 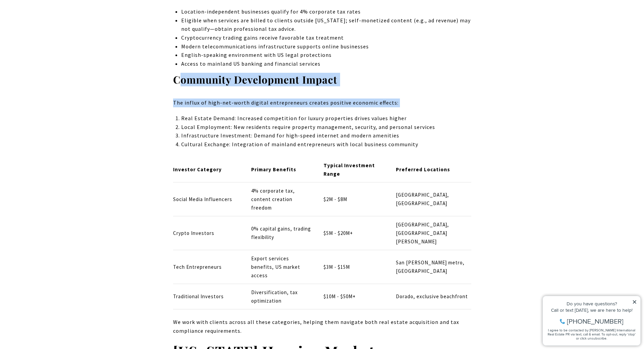 What do you see at coordinates (433, 170) in the screenshot?
I see `p: Preferred Locations` at bounding box center [433, 170].